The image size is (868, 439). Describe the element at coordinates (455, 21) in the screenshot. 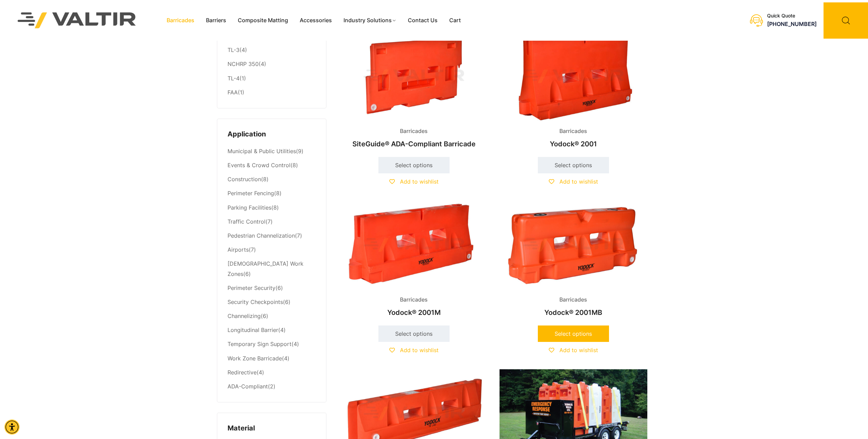

I see `a: Cart` at that location.